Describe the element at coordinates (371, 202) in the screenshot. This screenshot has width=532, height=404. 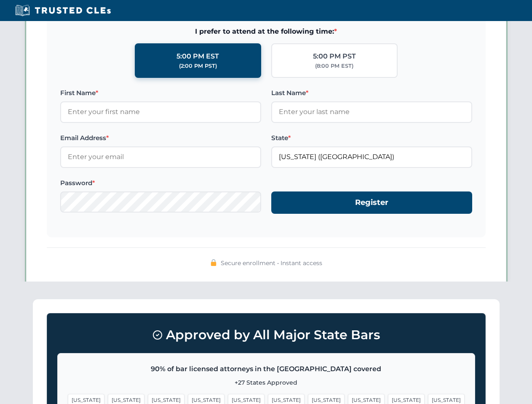
I see `button: Register` at that location.